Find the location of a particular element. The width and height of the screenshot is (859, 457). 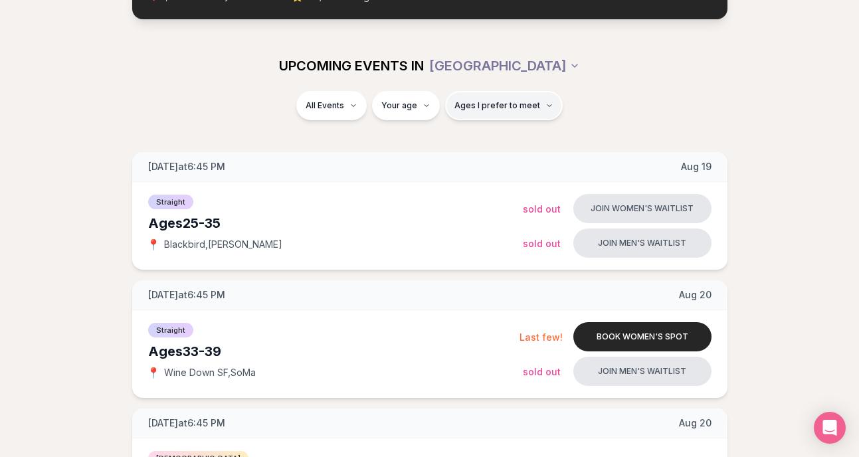

span: Wine Down SF , SoMa is located at coordinates (210, 373).